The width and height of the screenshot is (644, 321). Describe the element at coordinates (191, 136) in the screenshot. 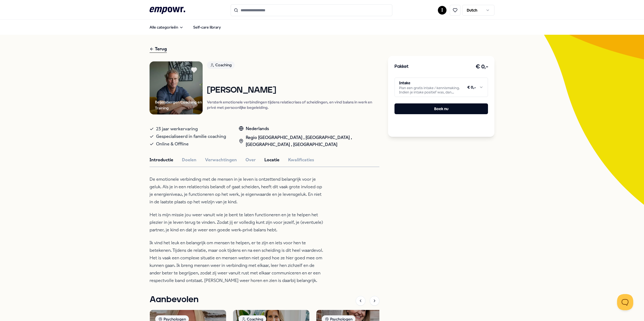

I see `span: Gespecialiseerd in familie coaching` at that location.